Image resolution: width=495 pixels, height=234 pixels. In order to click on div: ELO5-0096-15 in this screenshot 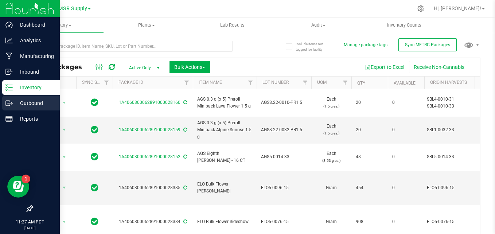, I will do `click(461, 188)`.